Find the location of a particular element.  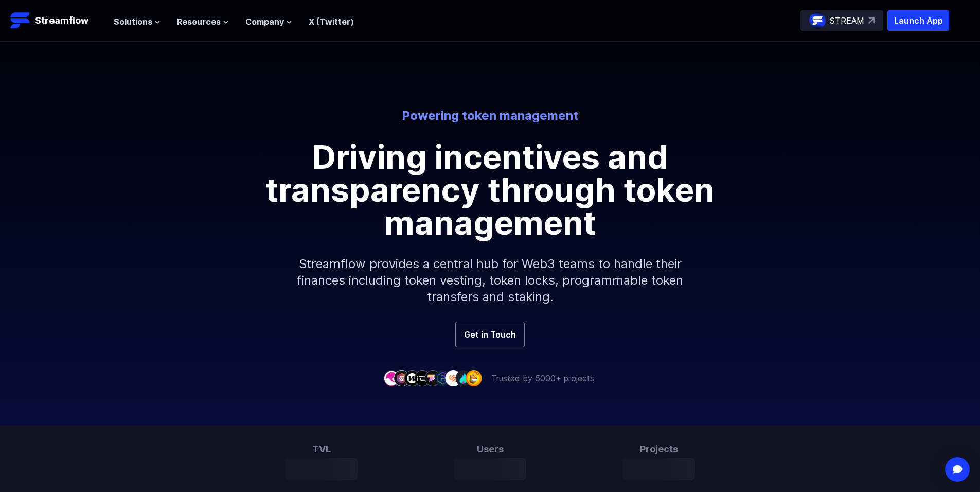

p: Streamflow is located at coordinates (62, 21).